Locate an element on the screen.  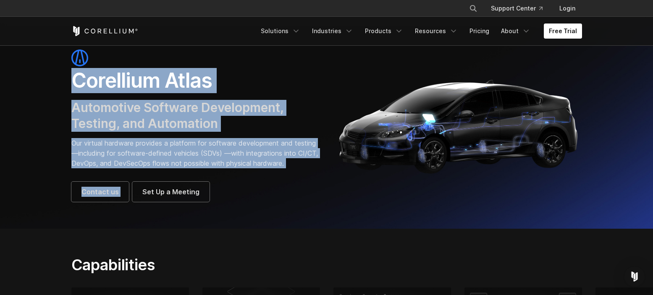
a: Resources is located at coordinates (436, 31).